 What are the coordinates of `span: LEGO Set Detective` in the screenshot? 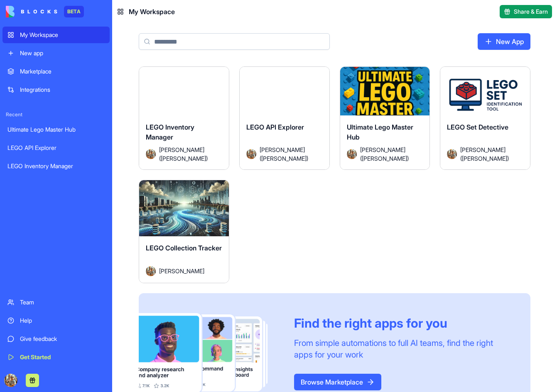 It's located at (478, 127).